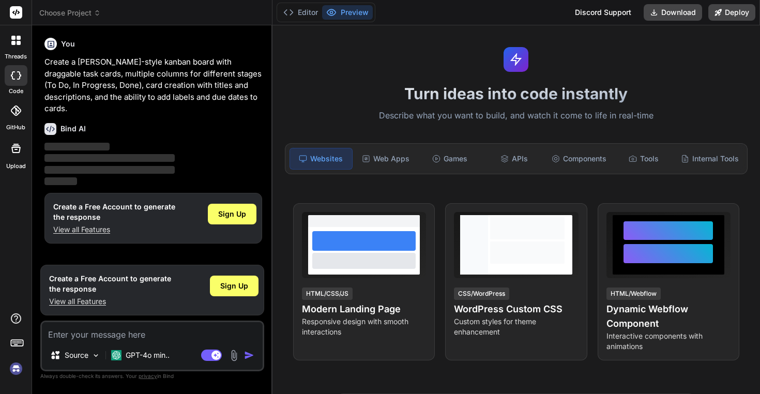  Describe the element at coordinates (673, 12) in the screenshot. I see `button: Download` at that location.